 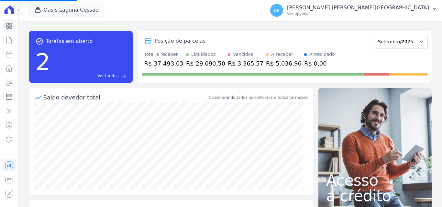 What do you see at coordinates (375, 180) in the screenshot?
I see `span: Acesso` at bounding box center [375, 180].